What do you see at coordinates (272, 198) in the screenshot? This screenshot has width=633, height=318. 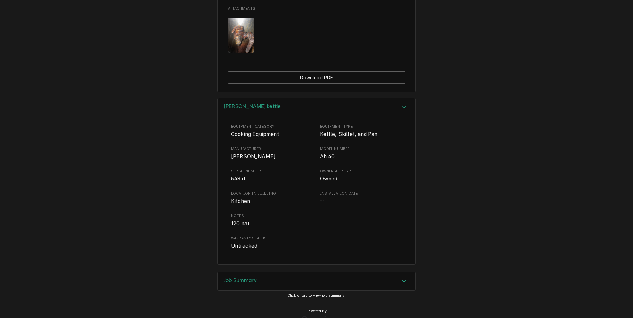 I see `div: Location in Building` at bounding box center [272, 198].